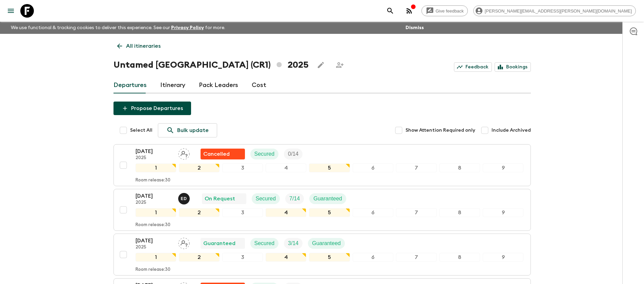  I want to click on p: 3 / 14, so click(293, 243).